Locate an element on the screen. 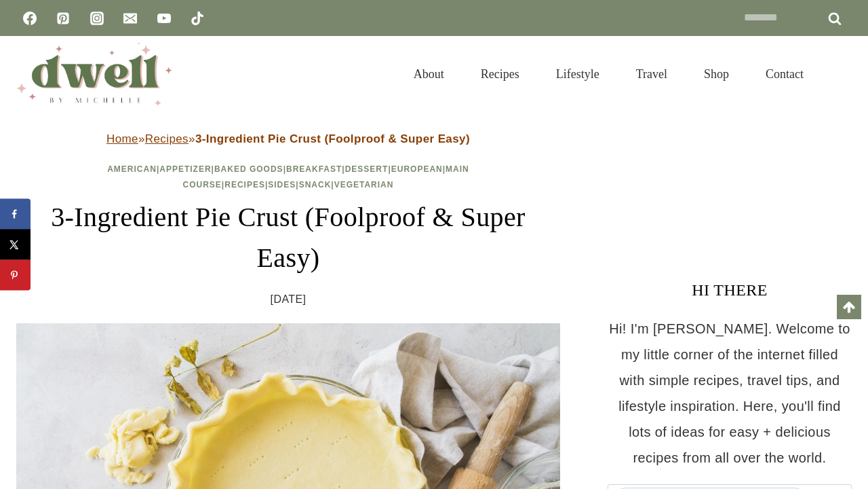  a: Vegetarian is located at coordinates (364, 185).